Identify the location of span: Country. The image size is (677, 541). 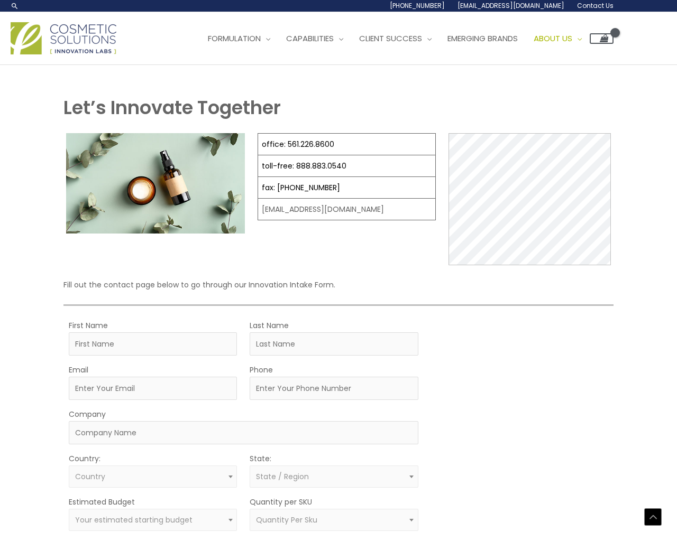
(90, 477).